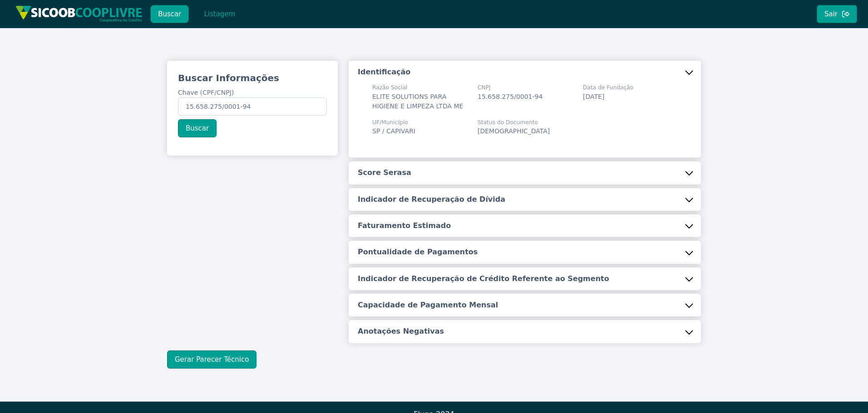 Image resolution: width=868 pixels, height=413 pixels. Describe the element at coordinates (525, 305) in the screenshot. I see `button: Capacidade de Pagamento Mensal` at that location.